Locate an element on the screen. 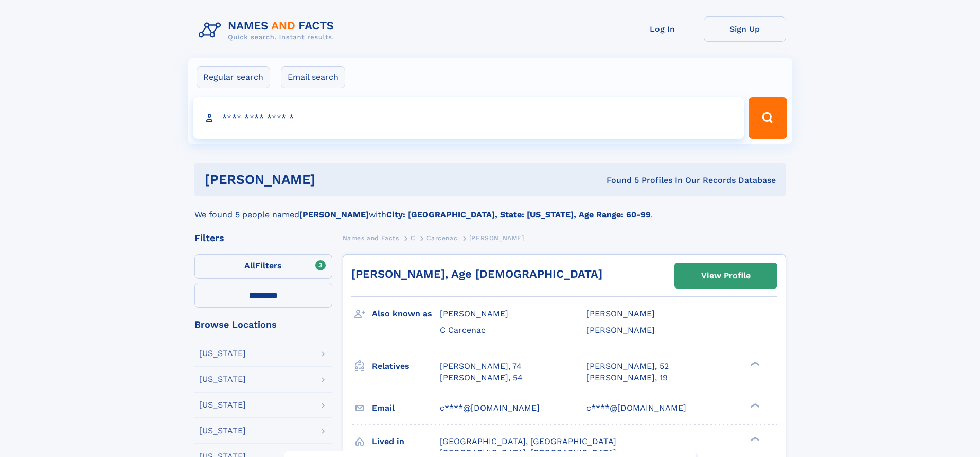 The width and height of the screenshot is (980, 457). a: Log In is located at coordinates (663, 29).